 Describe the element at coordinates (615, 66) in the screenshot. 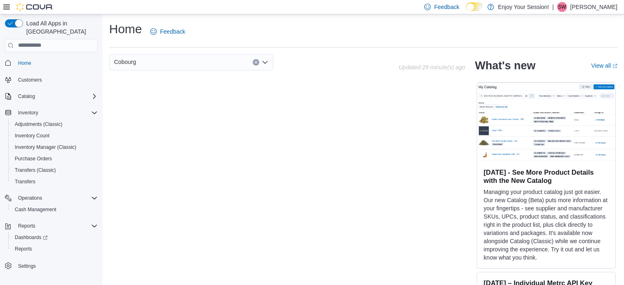

I see `svg: External link` at that location.